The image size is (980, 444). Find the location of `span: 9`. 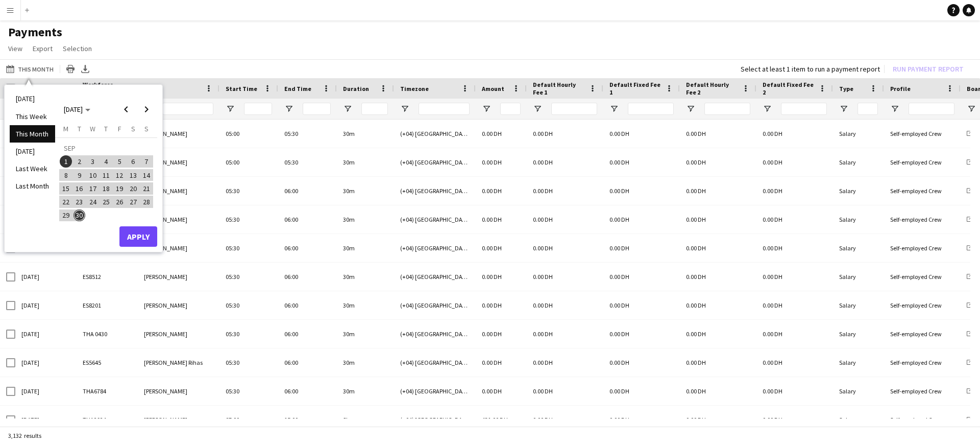

span: 9 is located at coordinates (79, 175).